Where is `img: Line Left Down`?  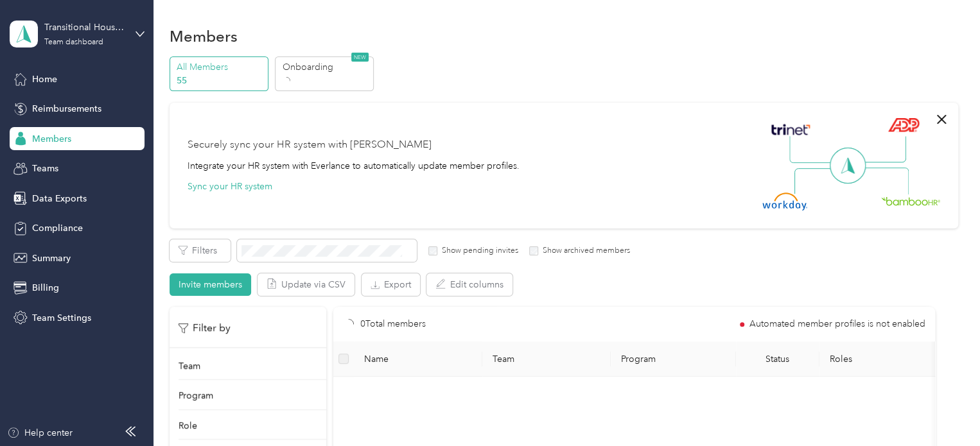 img: Line Left Down is located at coordinates (816, 180).